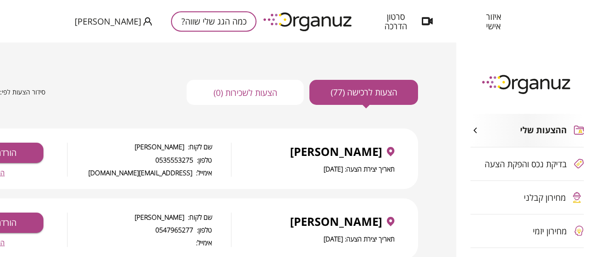 The height and width of the screenshot is (257, 598). What do you see at coordinates (140, 242) in the screenshot?
I see `span: אימייל:` at bounding box center [140, 242].